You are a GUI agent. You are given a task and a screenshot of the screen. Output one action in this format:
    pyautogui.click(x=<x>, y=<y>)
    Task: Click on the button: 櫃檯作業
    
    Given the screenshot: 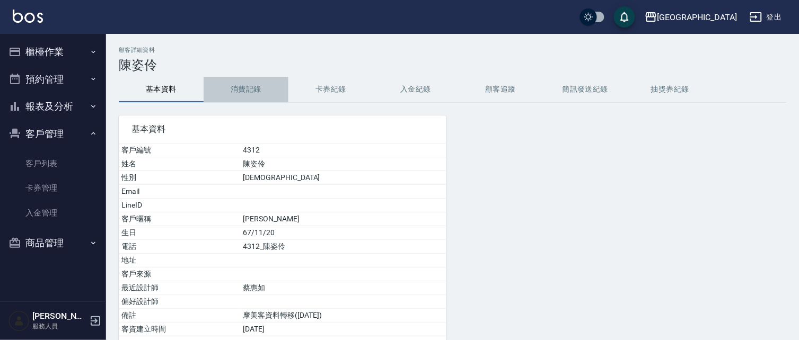 What is the action you would take?
    pyautogui.click(x=53, y=52)
    